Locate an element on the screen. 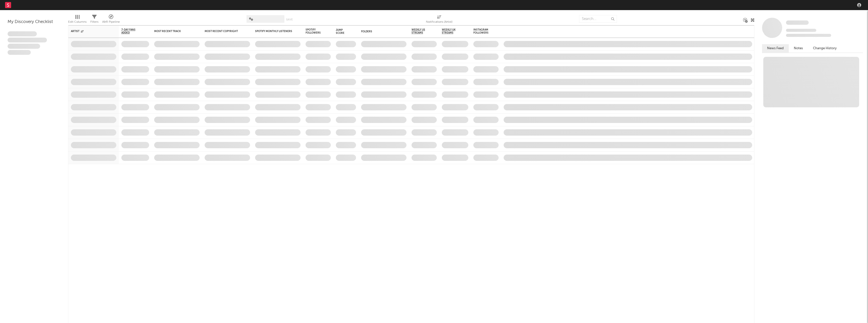 This screenshot has width=868, height=323. div: Folders is located at coordinates (380, 31).